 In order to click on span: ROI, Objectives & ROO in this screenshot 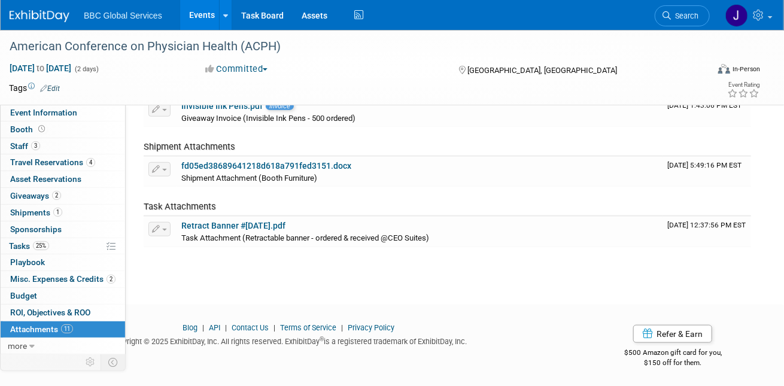, I will do `click(50, 313)`.